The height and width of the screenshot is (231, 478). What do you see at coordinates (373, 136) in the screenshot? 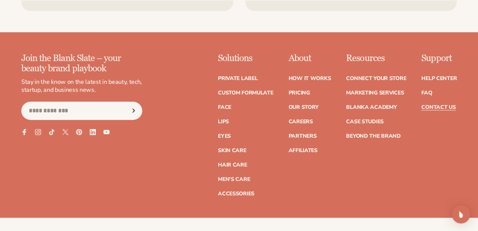
I see `a: Beyond the brand` at bounding box center [373, 136].